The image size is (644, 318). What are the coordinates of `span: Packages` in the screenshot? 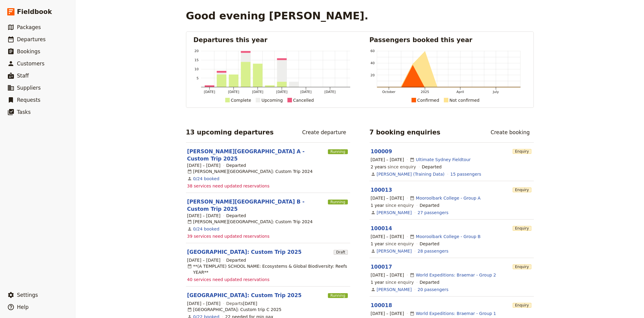 It's located at (29, 28).